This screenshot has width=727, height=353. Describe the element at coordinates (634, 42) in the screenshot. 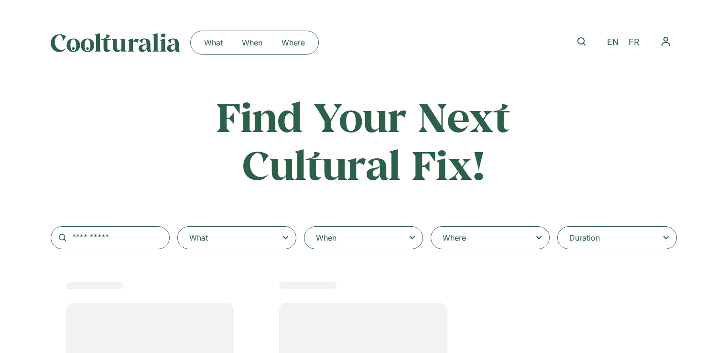

I see `span: FR` at that location.